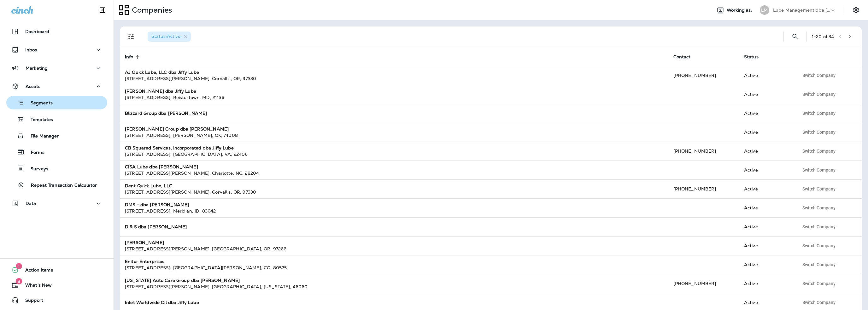  What do you see at coordinates (145, 262) in the screenshot?
I see `strong: Enitor Enterprises` at bounding box center [145, 262].